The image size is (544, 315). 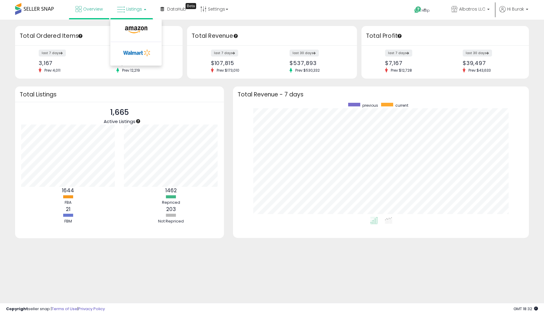 What do you see at coordinates (514, 13) in the screenshot?
I see `a: Hi Burak` at bounding box center [514, 13].